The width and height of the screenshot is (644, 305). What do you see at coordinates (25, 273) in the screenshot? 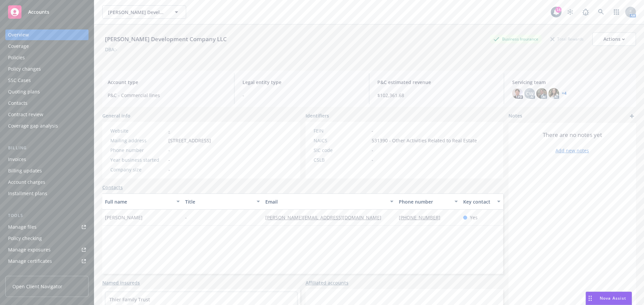
I see `div: Manage claims` at bounding box center [25, 273].